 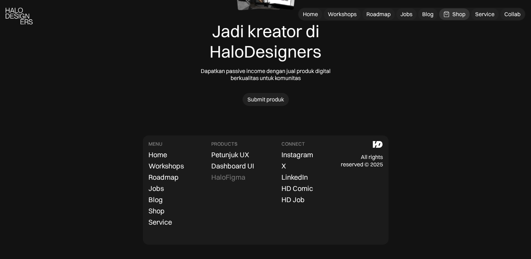 I want to click on a: LinkedIn, so click(x=294, y=177).